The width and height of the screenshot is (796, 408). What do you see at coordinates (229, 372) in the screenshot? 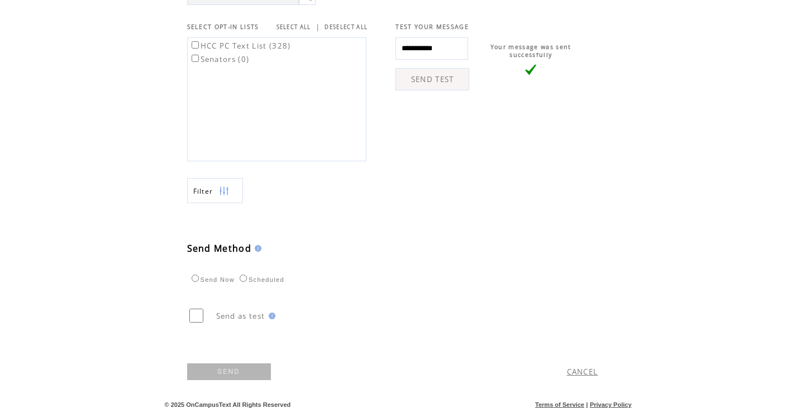
I see `a: SEND` at bounding box center [229, 372].